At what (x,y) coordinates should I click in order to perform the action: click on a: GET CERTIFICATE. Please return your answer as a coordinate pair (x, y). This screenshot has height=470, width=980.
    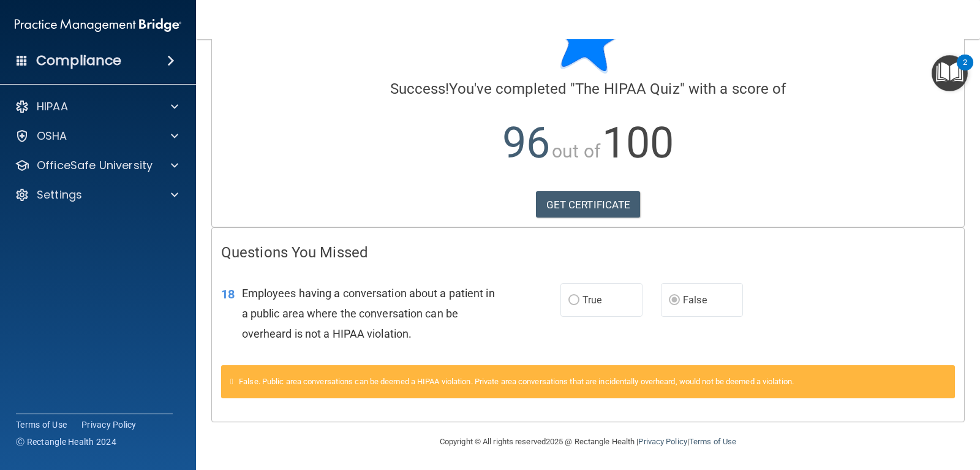
    Looking at the image, I should click on (589, 205).